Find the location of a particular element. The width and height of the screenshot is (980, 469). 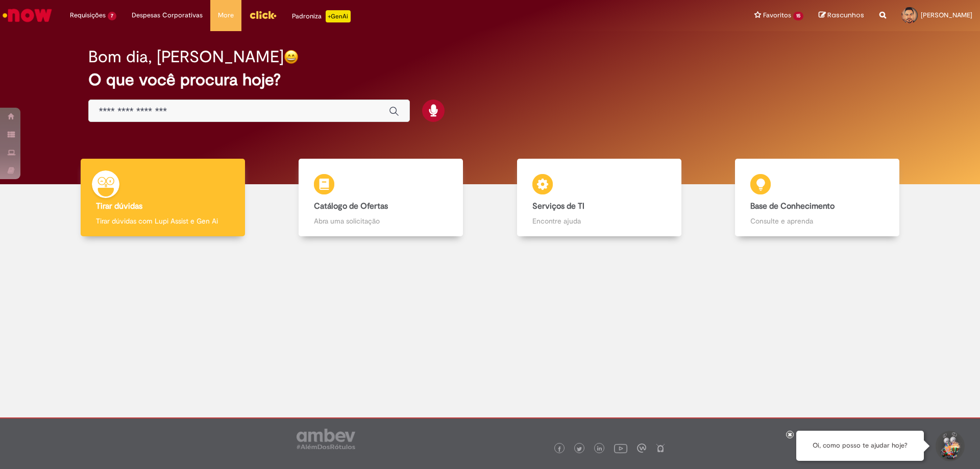

a: Tirar dúvidas Tirar dúvidas com Lupi Assist e Gen Ai is located at coordinates (162, 197).